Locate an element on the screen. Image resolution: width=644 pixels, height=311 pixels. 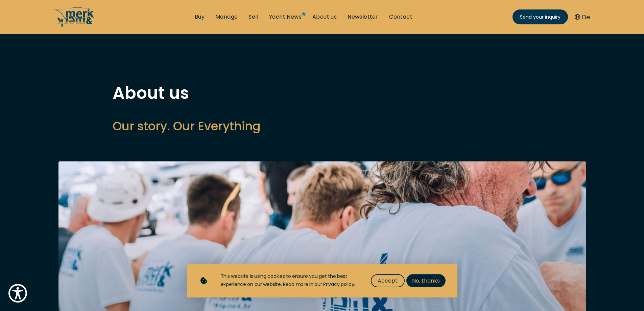
button: De is located at coordinates (582, 17).